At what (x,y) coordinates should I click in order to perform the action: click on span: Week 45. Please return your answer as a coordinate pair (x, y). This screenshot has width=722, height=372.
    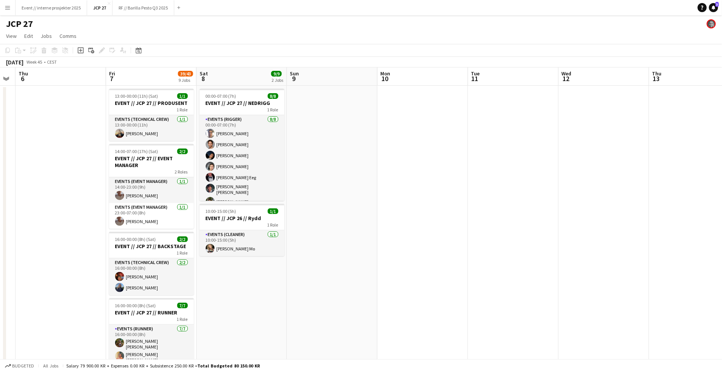
    Looking at the image, I should click on (34, 62).